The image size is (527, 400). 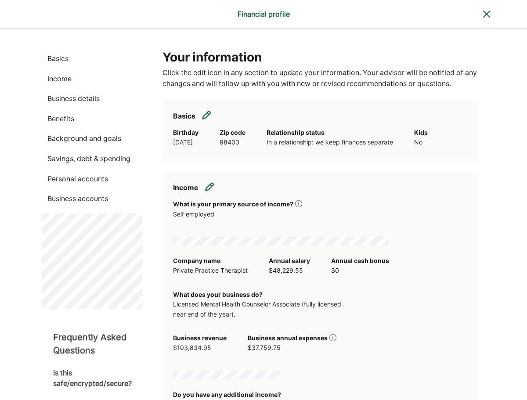 What do you see at coordinates (184, 116) in the screenshot?
I see `h2: Basics` at bounding box center [184, 116].